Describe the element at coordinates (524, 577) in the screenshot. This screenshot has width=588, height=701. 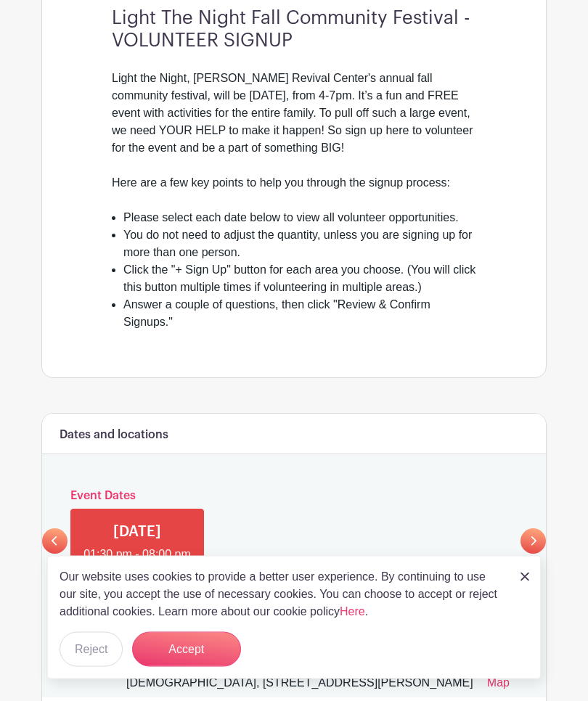
I see `img: close_button-5f87c8562297e5c2d7936805f587ecaba9071eb48480494691a3f1689db116b3.svg` at that location.